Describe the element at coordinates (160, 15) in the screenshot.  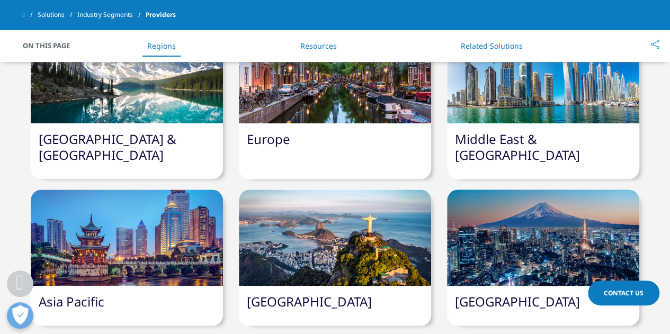
I see `span: Providers` at that location.